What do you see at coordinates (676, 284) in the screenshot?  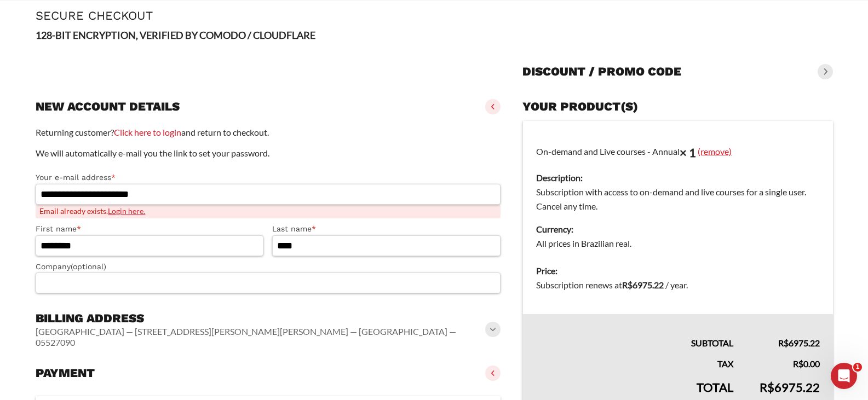 I see `span: / year` at bounding box center [676, 284].